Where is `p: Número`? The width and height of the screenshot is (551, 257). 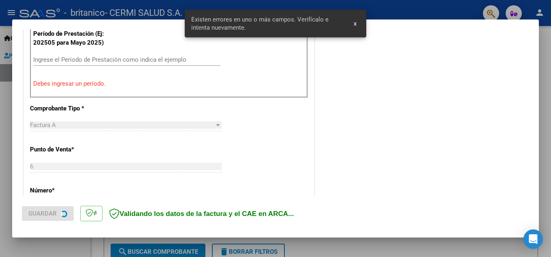 p: Número is located at coordinates (72, 190).